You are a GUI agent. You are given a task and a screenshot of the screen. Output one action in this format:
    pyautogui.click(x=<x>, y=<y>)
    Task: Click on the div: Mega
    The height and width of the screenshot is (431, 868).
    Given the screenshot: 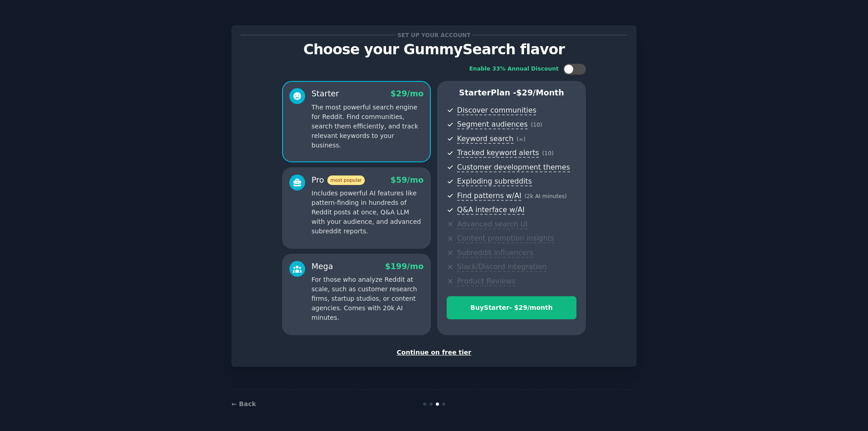 What is the action you would take?
    pyautogui.click(x=322, y=267)
    